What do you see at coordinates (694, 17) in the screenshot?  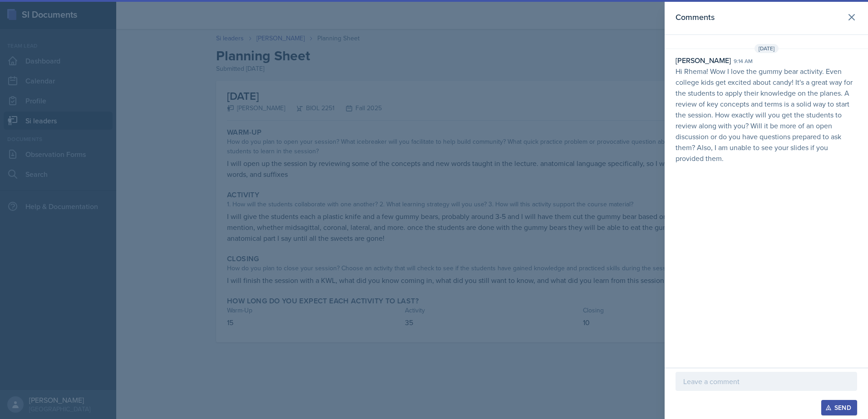 I see `h2: Comments` at bounding box center [694, 17].